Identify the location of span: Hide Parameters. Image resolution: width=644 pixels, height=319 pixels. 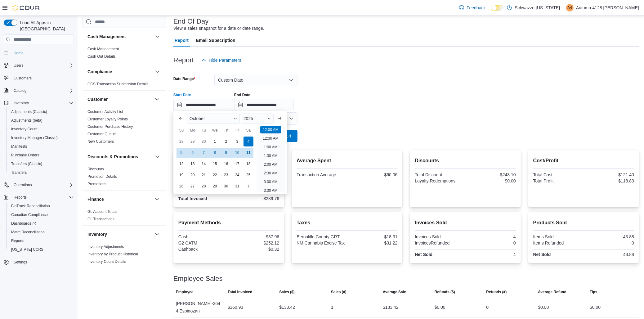
(225, 60).